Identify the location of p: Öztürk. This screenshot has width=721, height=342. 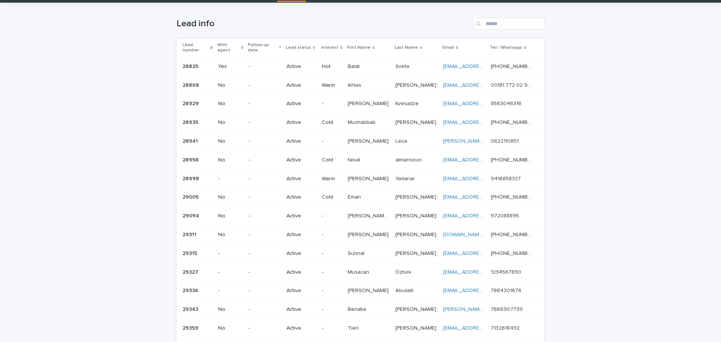
(404, 271).